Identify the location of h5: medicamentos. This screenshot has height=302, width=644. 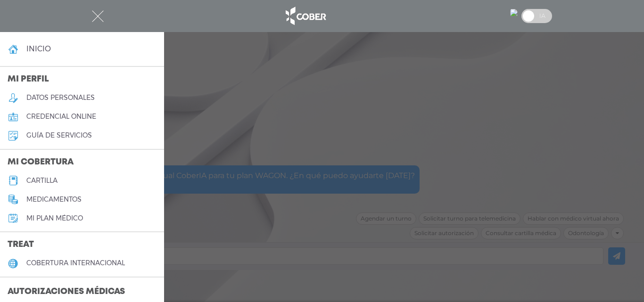
(54, 199).